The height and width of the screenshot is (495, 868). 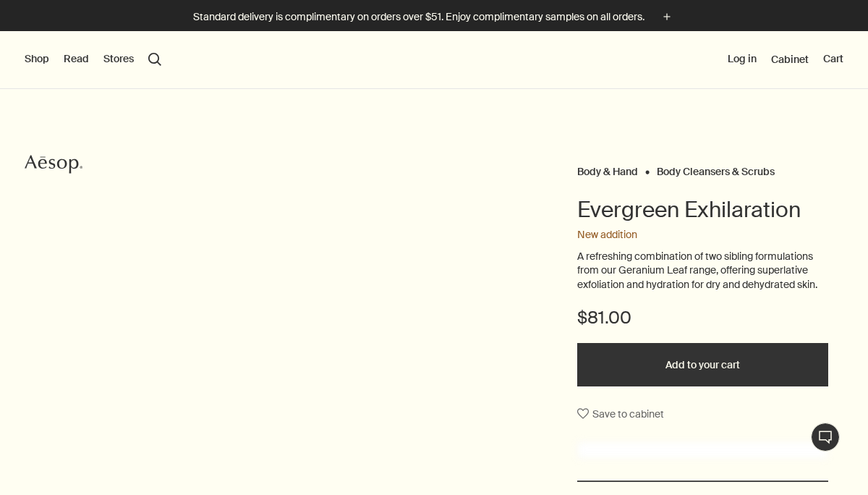 What do you see at coordinates (604, 317) in the screenshot?
I see `span: $81.00` at bounding box center [604, 317].